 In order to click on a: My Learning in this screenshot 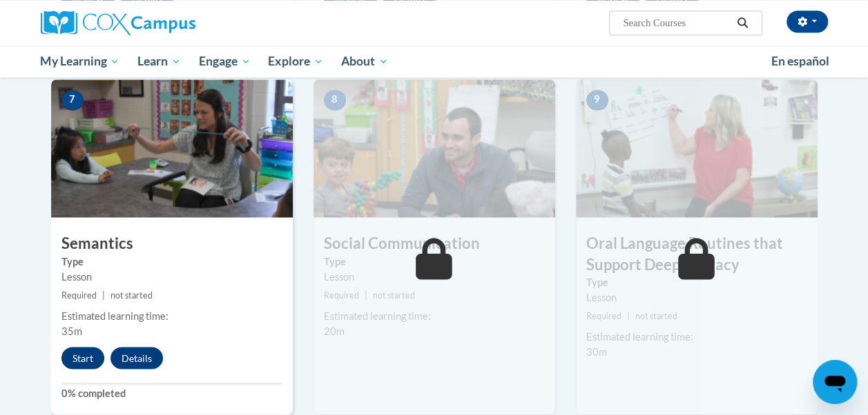, I will do `click(81, 62)`.